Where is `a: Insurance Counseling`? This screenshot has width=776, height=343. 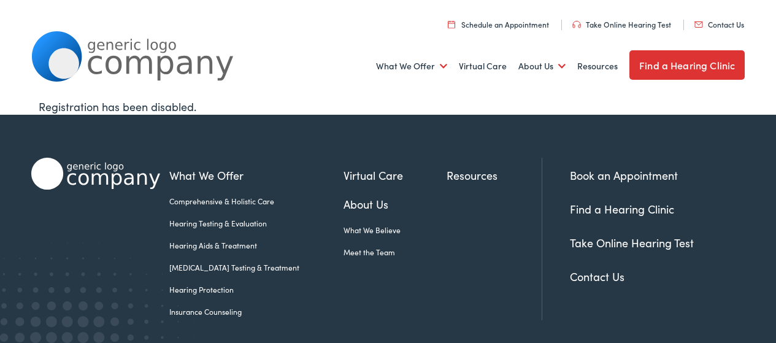 a: Insurance Counseling is located at coordinates (256, 312).